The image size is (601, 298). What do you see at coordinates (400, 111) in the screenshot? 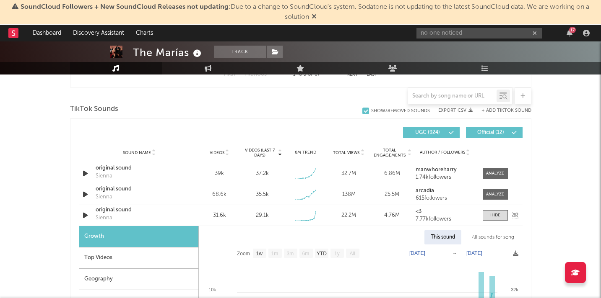
I see `div: Show 3 Removed Sounds` at bounding box center [400, 111].